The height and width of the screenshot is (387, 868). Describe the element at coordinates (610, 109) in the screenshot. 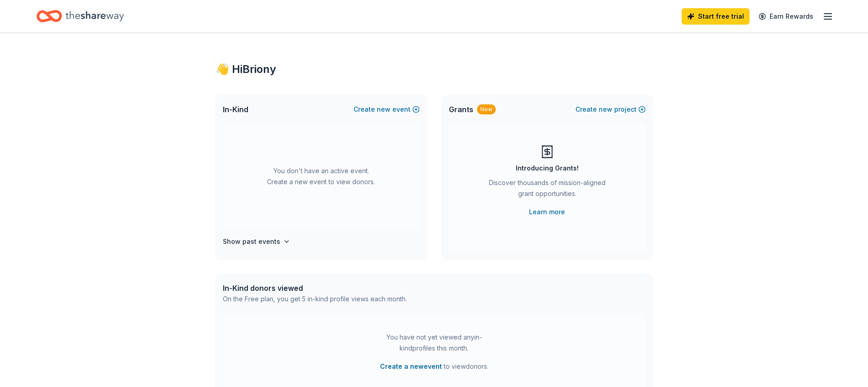

I see `button: Createnewproject` at that location.